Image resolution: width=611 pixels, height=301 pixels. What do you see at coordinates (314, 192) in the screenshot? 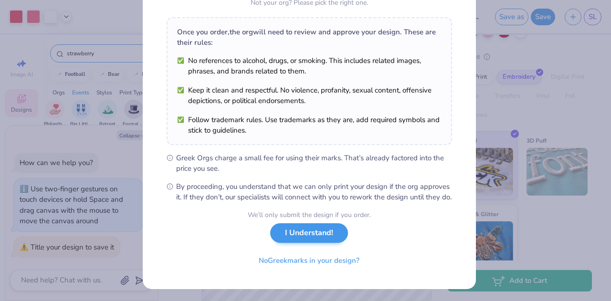
I see `span: By proceeding, you understand that we can only print your design if the org approves it. If they ...` at bounding box center [314, 192].